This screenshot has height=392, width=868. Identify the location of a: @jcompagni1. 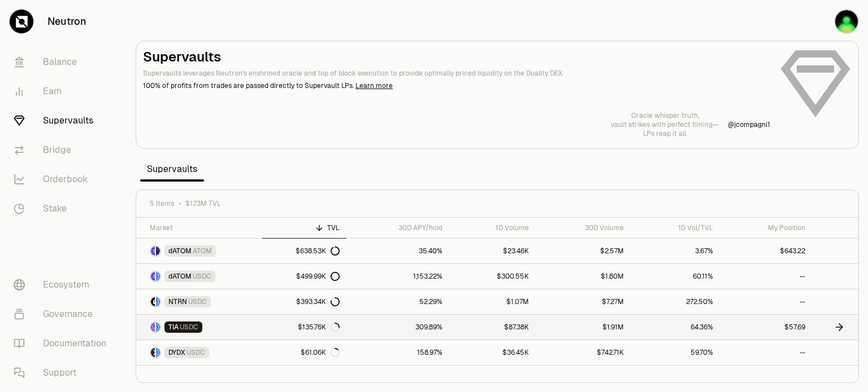
(749, 124).